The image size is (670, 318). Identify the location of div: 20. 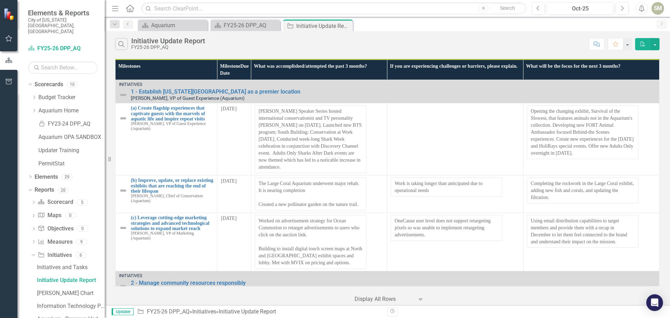
(63, 190).